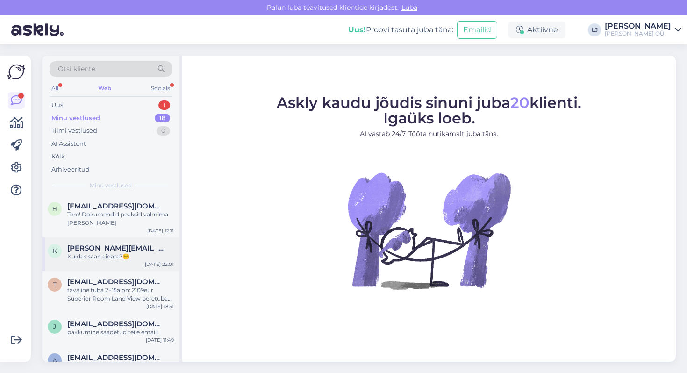  What do you see at coordinates (121, 294) in the screenshot?
I see `div: tavaline tuba 2+15a on: 2109eur Superior Room Land View peretuba on: 2209eur Family Room Connecti...` at bounding box center [121, 294].